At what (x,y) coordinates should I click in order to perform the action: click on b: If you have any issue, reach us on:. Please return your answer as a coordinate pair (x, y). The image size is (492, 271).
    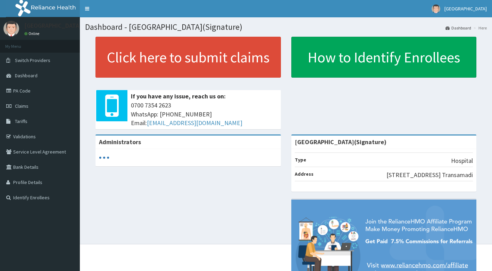
    Looking at the image, I should click on (178, 96).